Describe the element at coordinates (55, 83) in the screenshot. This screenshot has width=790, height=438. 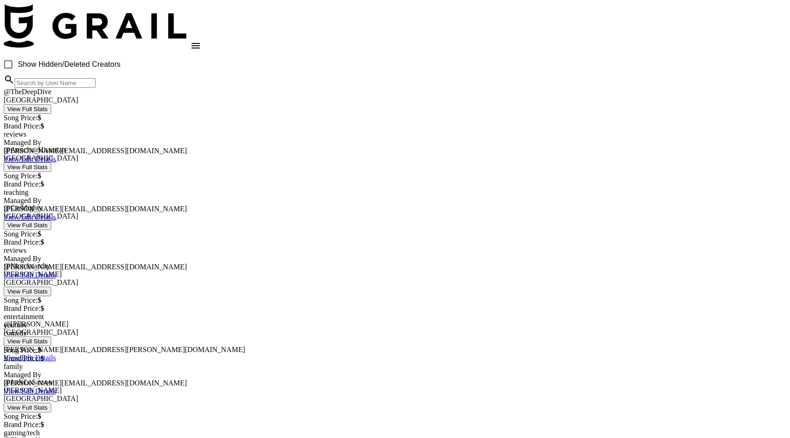
I see `input: Search by User Name` at that location.